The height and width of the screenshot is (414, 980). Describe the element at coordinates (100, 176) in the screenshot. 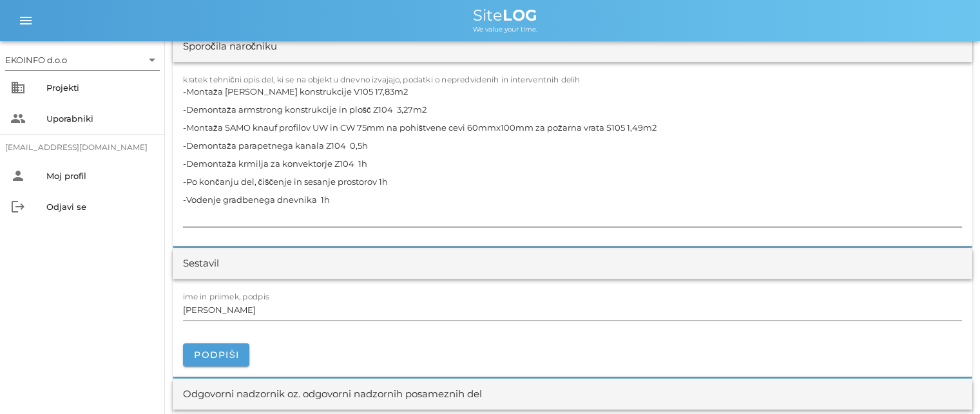

I see `div: Moj profil` at that location.